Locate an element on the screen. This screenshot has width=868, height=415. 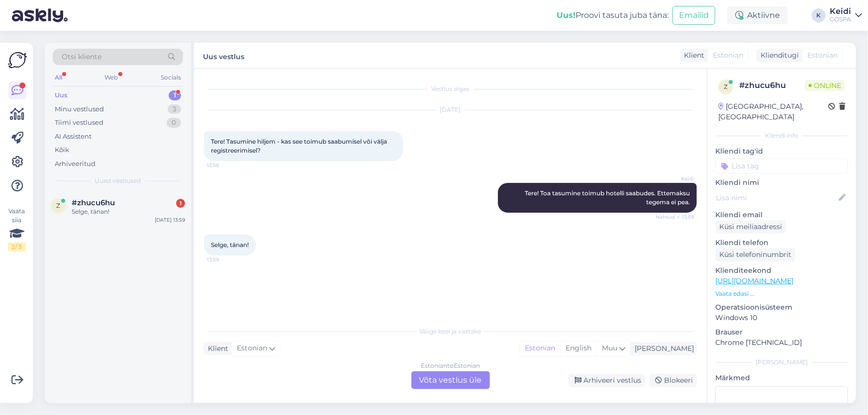
div: Kliendi info is located at coordinates (782, 136).